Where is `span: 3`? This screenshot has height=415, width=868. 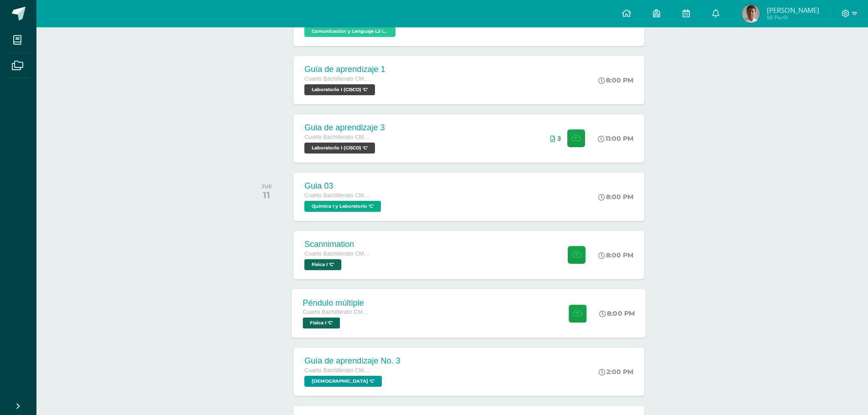
span: 3 is located at coordinates (559, 138).